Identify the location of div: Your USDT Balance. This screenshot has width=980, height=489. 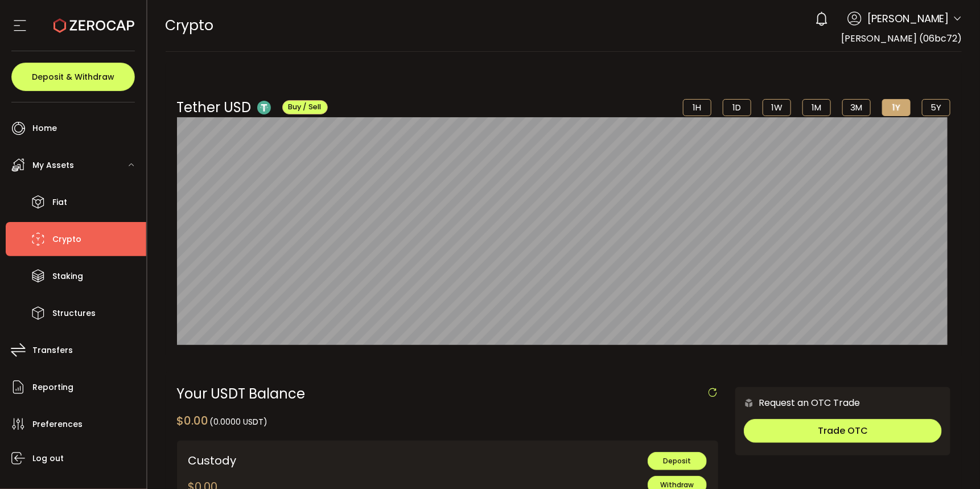
(448, 394).